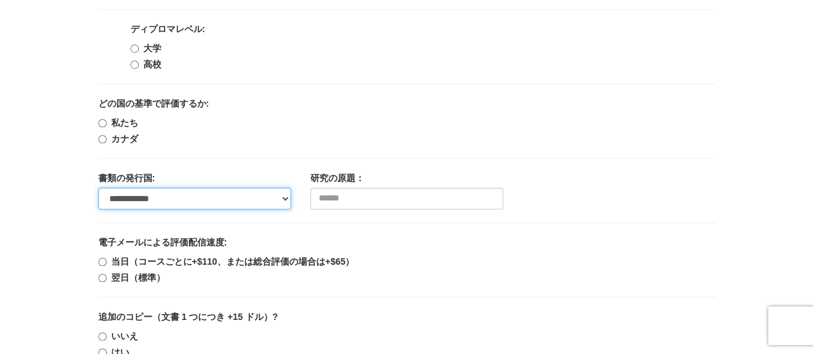 This screenshot has width=813, height=354. Describe the element at coordinates (102, 139) in the screenshot. I see `input: カナダ` at that location.